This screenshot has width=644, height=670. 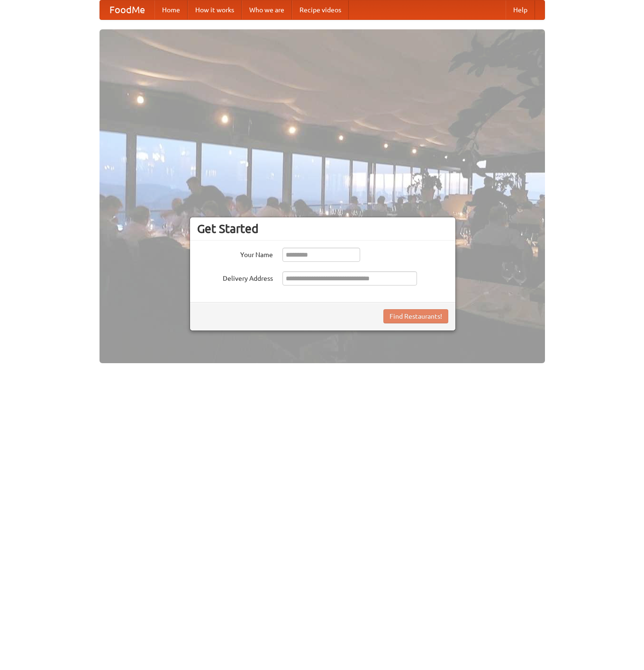 What do you see at coordinates (235, 253) in the screenshot?
I see `label: Your Name` at bounding box center [235, 253].